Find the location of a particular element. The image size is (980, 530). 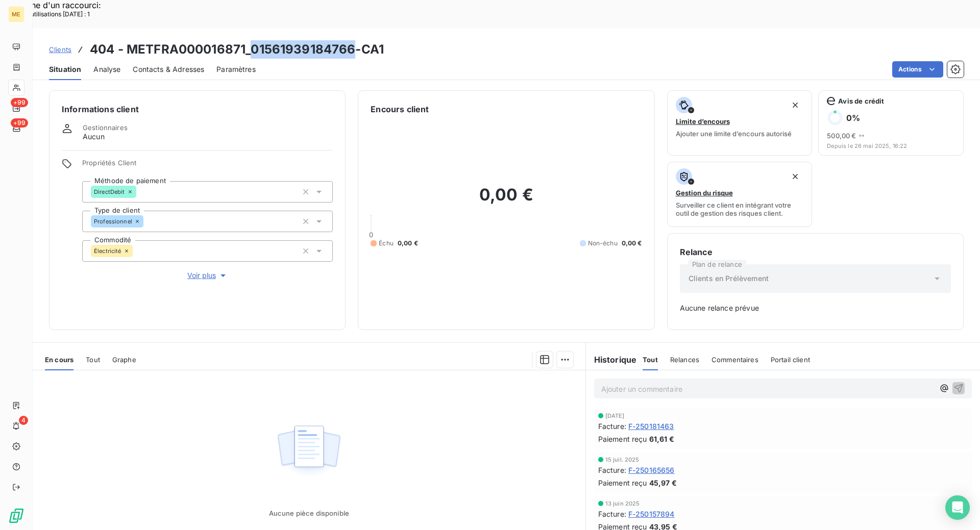

img: Logo LeanPay is located at coordinates (16, 516).